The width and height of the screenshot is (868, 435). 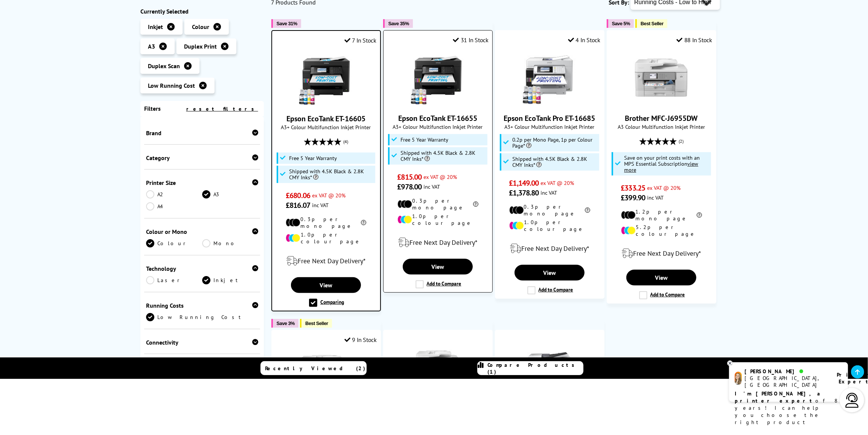 What do you see at coordinates (661, 215) in the screenshot?
I see `li: 1.2p per mono page` at bounding box center [661, 215].